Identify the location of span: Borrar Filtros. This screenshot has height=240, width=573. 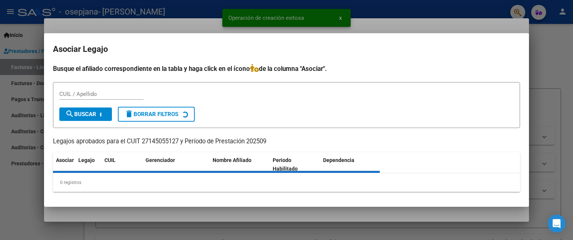
(152, 114).